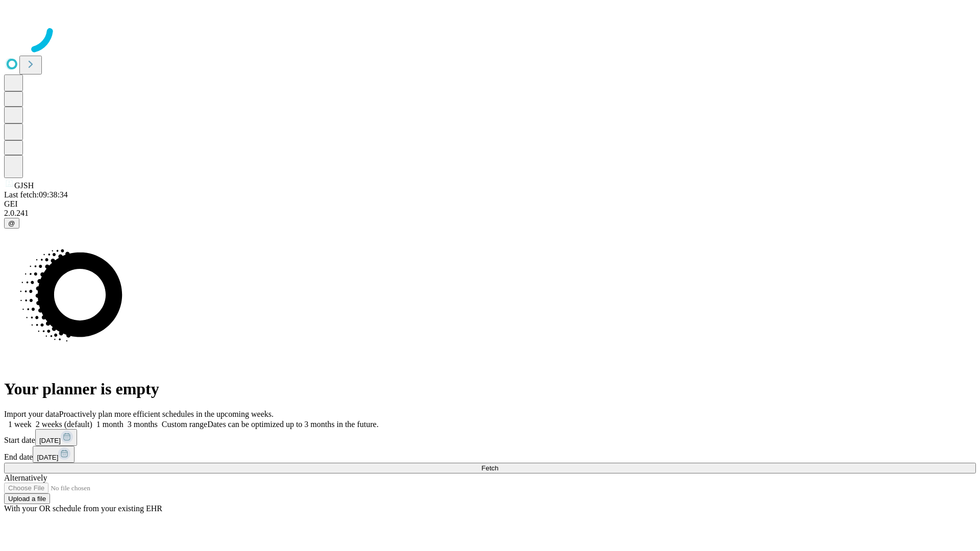  What do you see at coordinates (490, 213) in the screenshot?
I see `div: 2.0.241` at bounding box center [490, 213].